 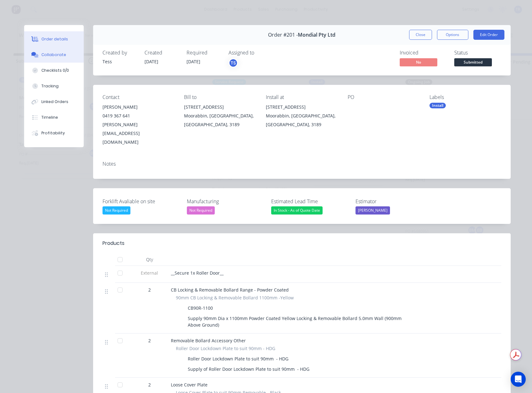 What do you see at coordinates (54, 86) in the screenshot?
I see `button: Tracking` at bounding box center [54, 86].